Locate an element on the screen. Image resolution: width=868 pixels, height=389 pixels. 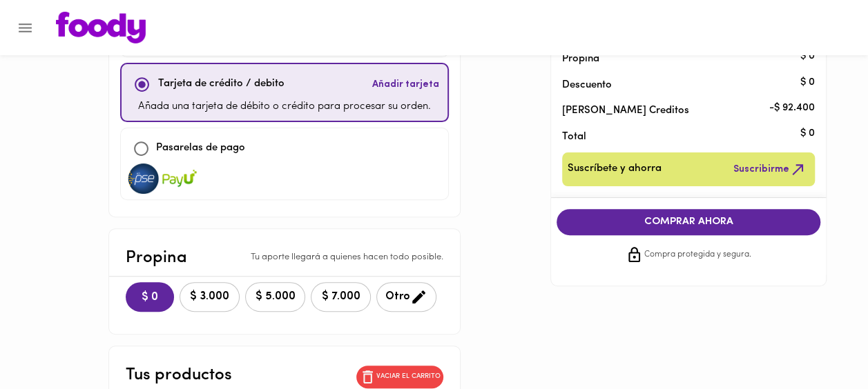
p: Tu aporte llegará a quienes hacen todo posible. is located at coordinates (346, 258).